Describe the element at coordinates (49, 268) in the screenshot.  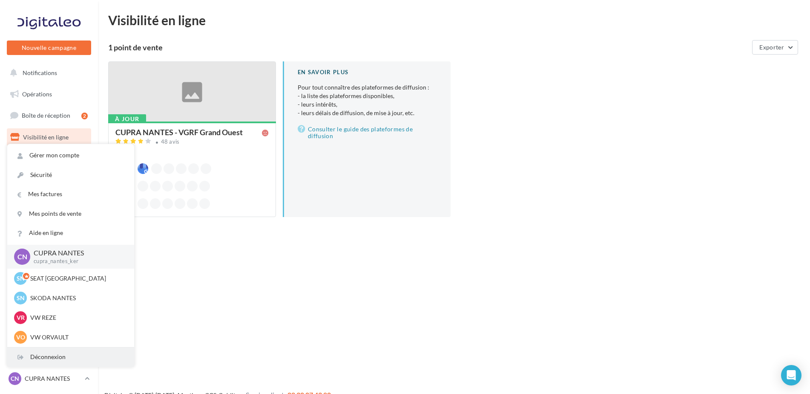
I see `a: PLV et print personnalisable` at that location.